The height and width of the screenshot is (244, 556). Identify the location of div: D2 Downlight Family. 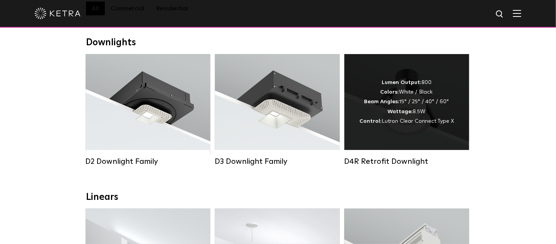
(148, 162).